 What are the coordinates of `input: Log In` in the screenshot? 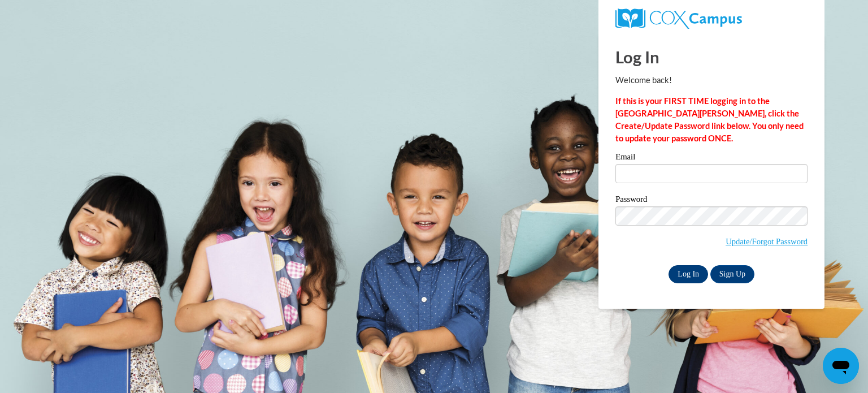 It's located at (688, 274).